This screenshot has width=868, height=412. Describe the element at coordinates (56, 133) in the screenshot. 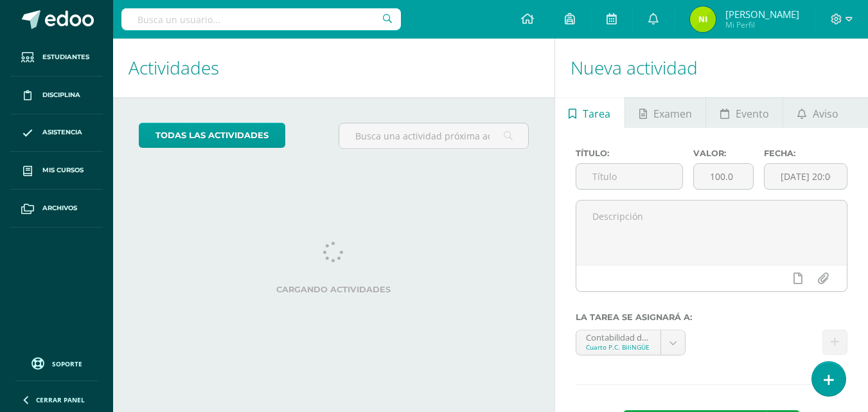

I see `a: Asistencia` at that location.